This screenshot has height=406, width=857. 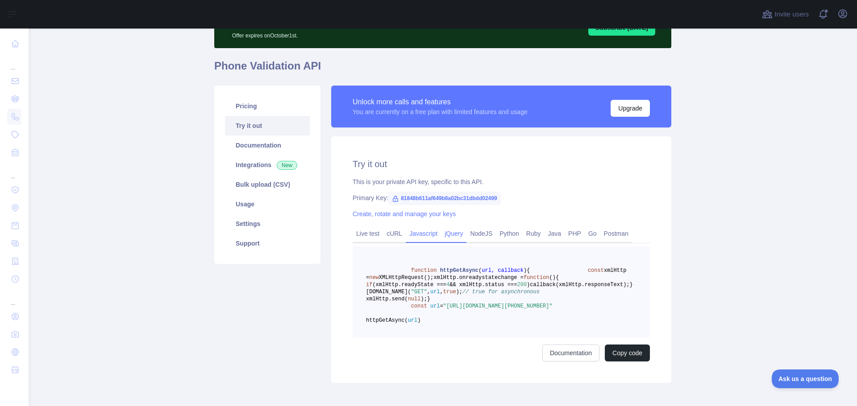 I want to click on a: cURL, so click(x=394, y=234).